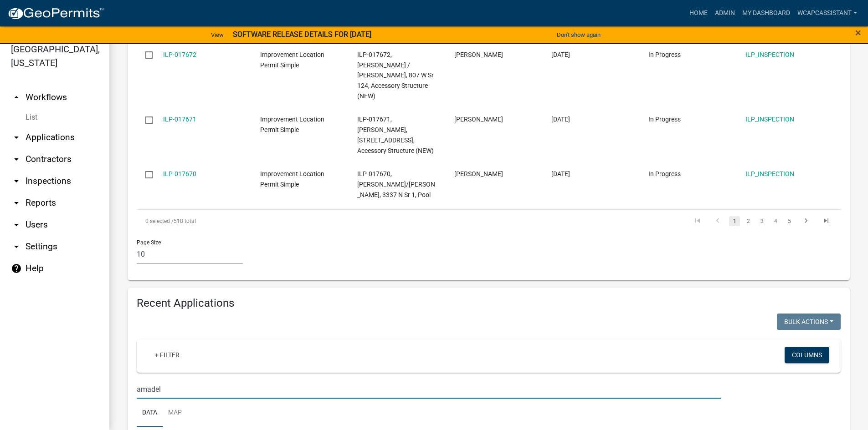 The height and width of the screenshot is (430, 868). I want to click on a: 2, so click(748, 221).